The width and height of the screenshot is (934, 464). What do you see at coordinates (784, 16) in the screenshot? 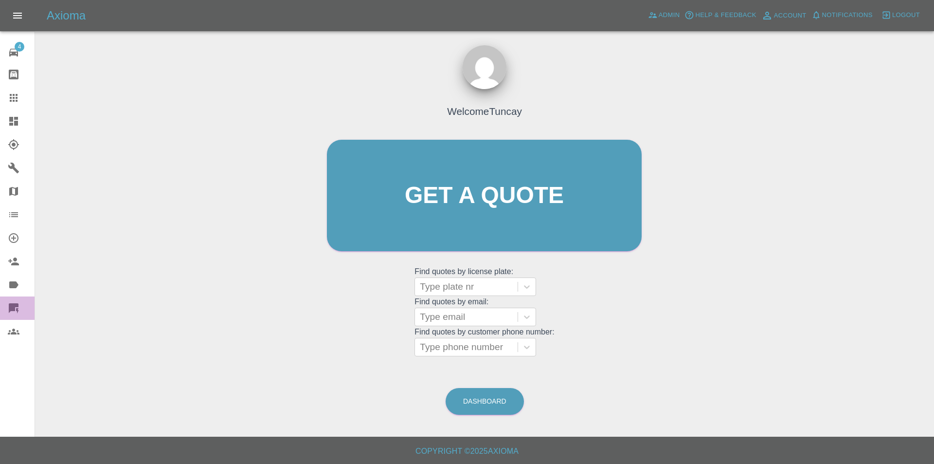
I see `a: Account` at bounding box center [784, 16].